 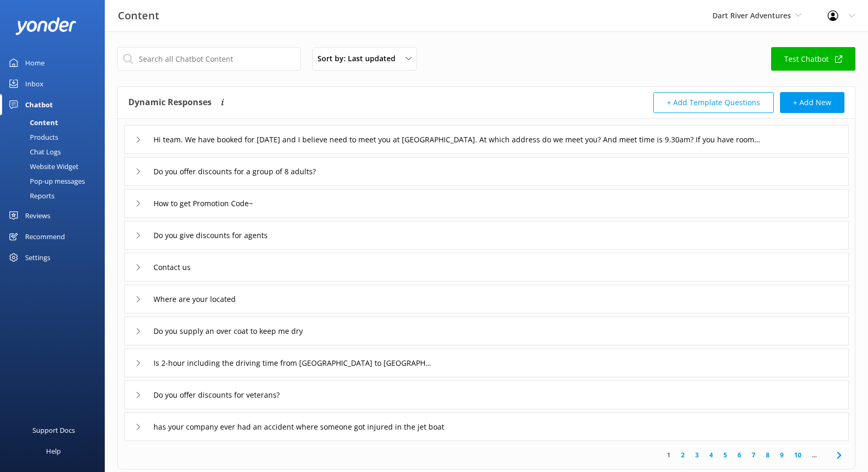 I want to click on button: + Add Template Questions, so click(x=713, y=103).